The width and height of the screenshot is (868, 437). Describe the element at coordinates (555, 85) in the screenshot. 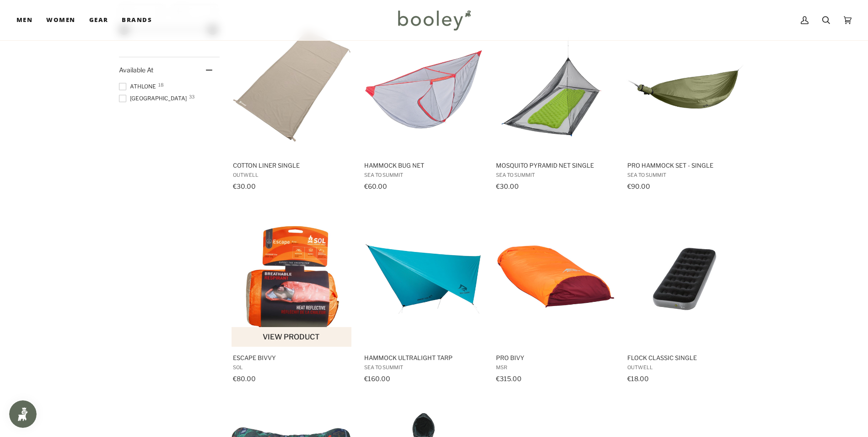

I see `img: Sea to Summit Mosquito Pyramid Net Single - Booley Galway` at that location.